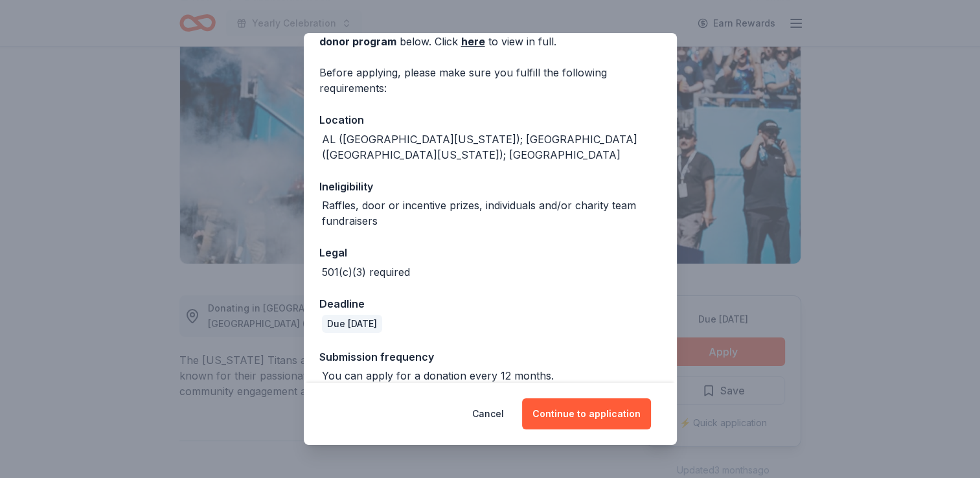 The height and width of the screenshot is (478, 980). What do you see at coordinates (491, 213) in the screenshot?
I see `div: Raffles, door or incentive prizes, individuals and/or charity team fundraisers` at bounding box center [491, 213].